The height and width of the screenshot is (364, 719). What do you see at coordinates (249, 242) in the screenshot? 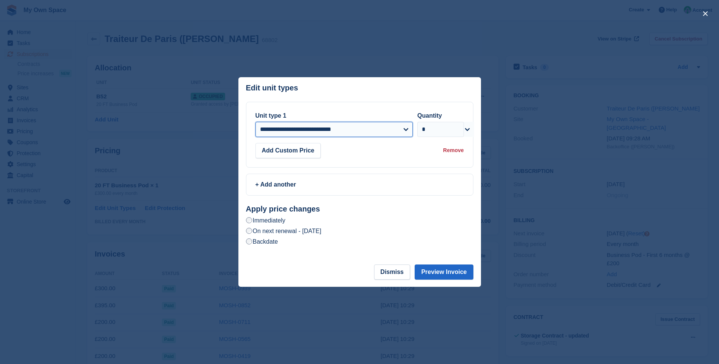
I see `input: Backdate` at bounding box center [249, 242].